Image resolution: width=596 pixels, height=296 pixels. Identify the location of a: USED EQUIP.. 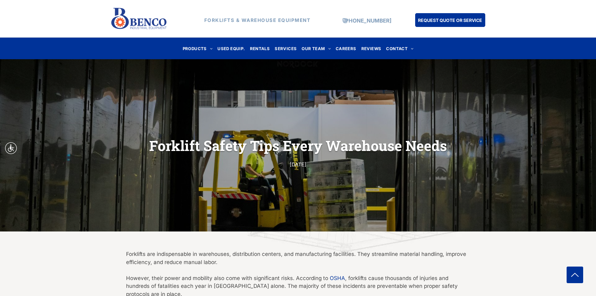
(231, 48).